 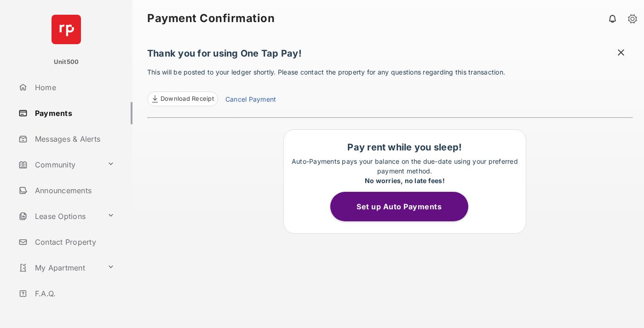 I want to click on a: F.A.Q., so click(x=74, y=293).